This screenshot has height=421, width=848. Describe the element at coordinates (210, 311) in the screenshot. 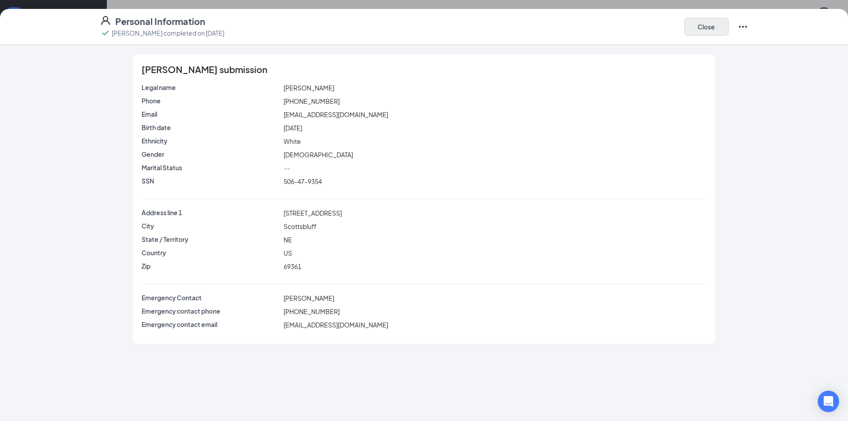

I see `p: Emergency contact phone` at that location.